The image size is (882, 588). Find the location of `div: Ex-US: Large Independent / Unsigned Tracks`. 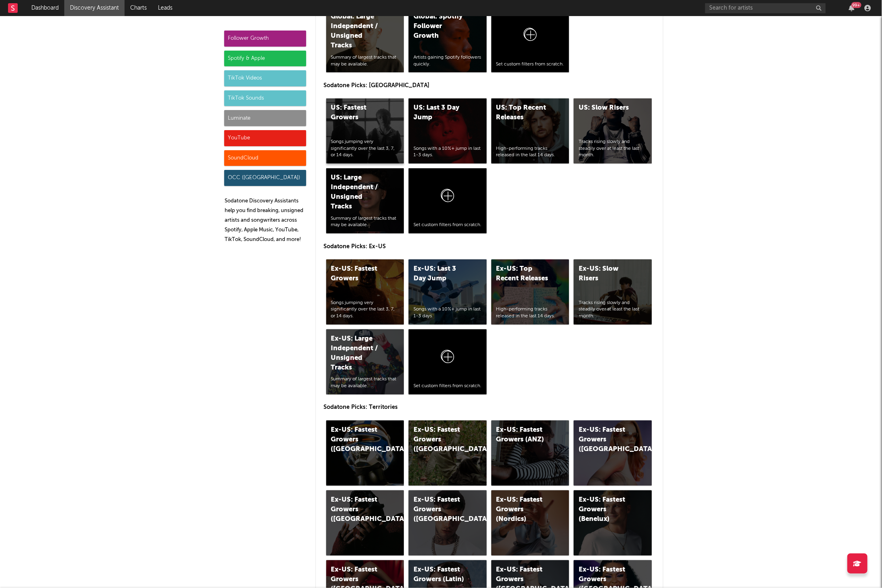

div: Ex-US: Large Independent / Unsigned Tracks is located at coordinates (359, 353).